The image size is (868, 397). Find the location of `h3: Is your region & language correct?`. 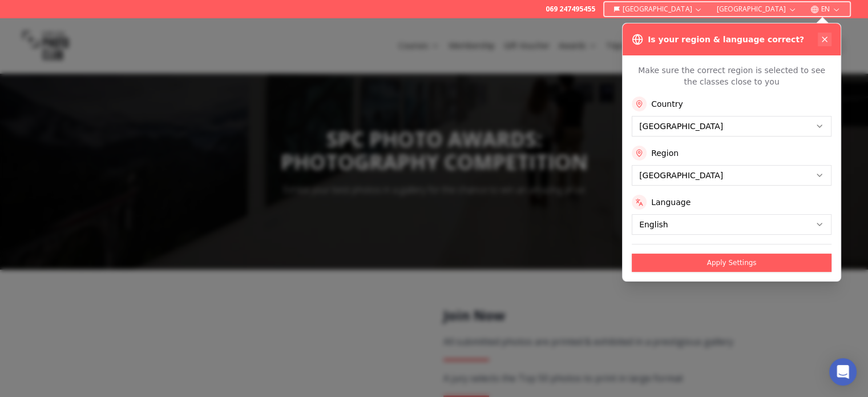

h3: Is your region & language correct? is located at coordinates (726, 39).